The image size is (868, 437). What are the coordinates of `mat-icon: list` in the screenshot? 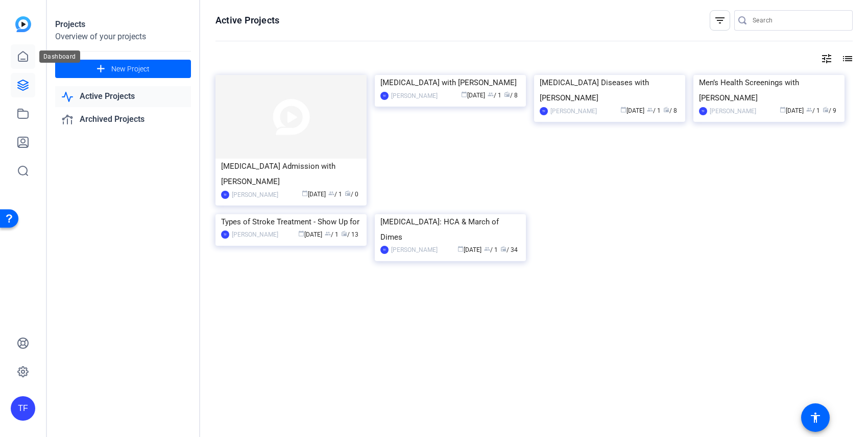 It's located at (847, 58).